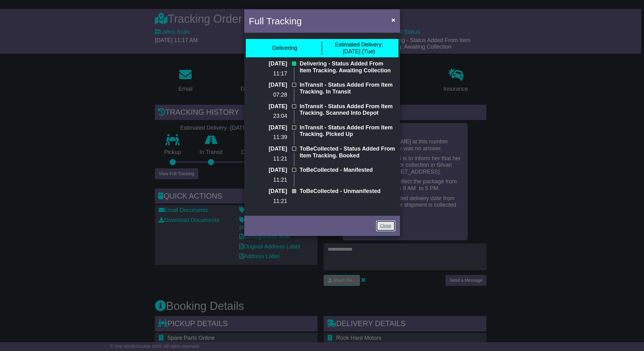 Image resolution: width=644 pixels, height=351 pixels. Describe the element at coordinates (348, 88) in the screenshot. I see `p: InTransit - Status Added From Item Tracking. In Transit` at that location.